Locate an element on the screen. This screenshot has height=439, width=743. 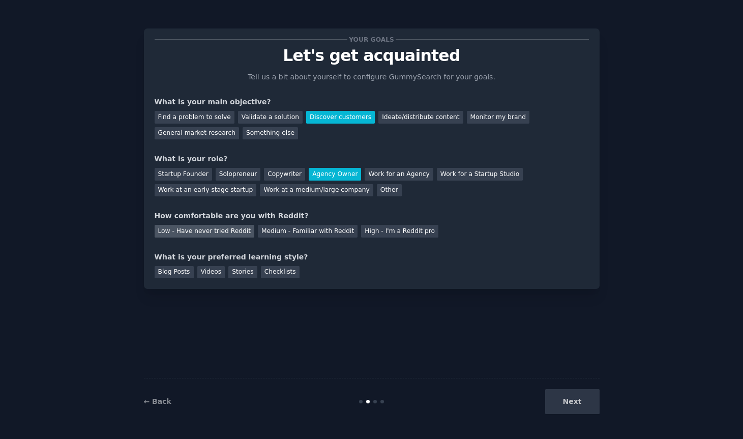
div: Medium - Familiar with Reddit is located at coordinates (308, 231).